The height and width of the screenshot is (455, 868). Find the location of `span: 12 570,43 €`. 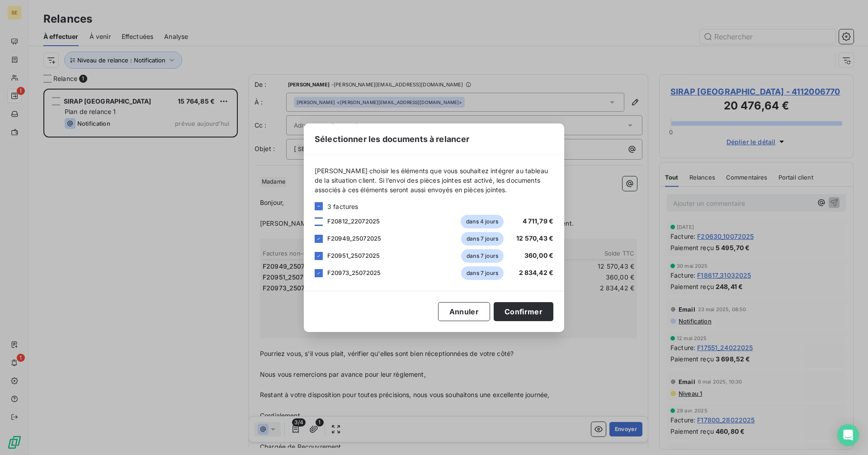

span: 12 570,43 € is located at coordinates (535, 238).